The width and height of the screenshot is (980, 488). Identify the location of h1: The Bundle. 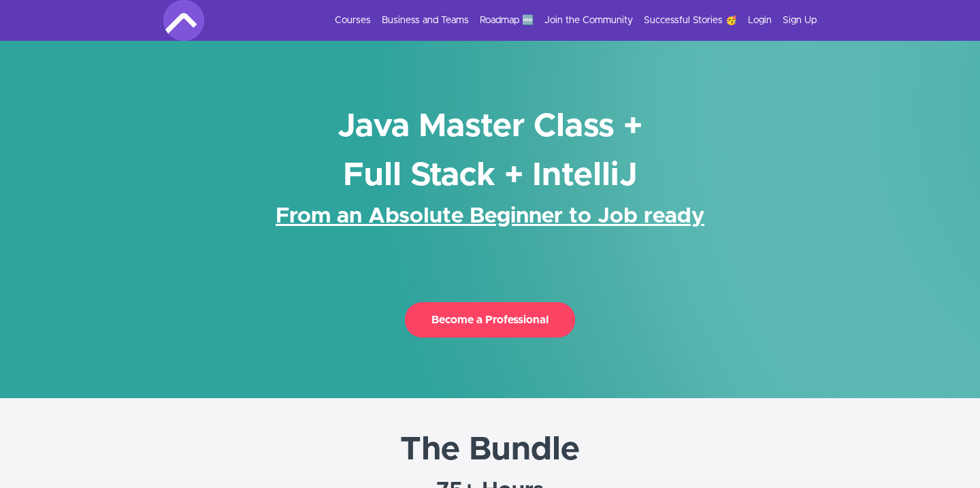
(490, 450).